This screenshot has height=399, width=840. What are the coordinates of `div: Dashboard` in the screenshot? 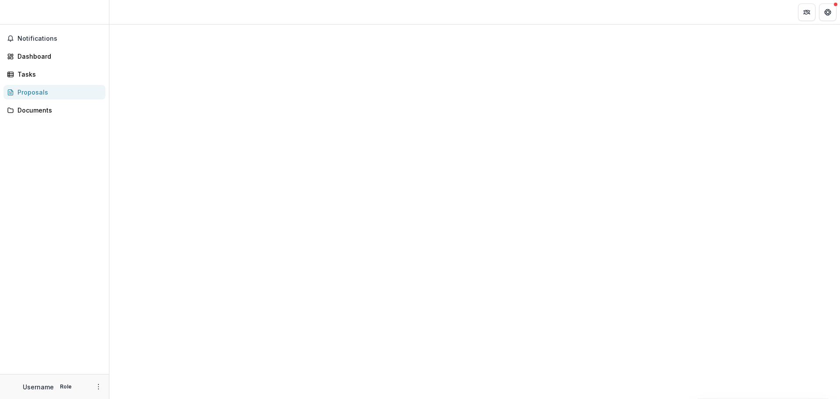 It's located at (58, 56).